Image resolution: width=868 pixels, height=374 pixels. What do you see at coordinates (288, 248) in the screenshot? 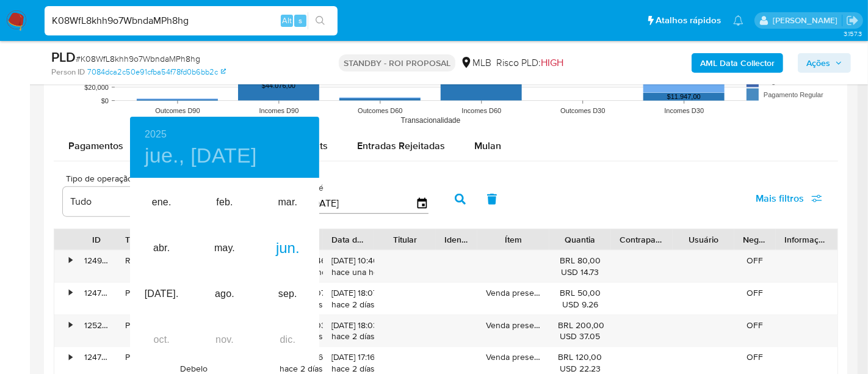
I see `div: jun.` at bounding box center [288, 248].